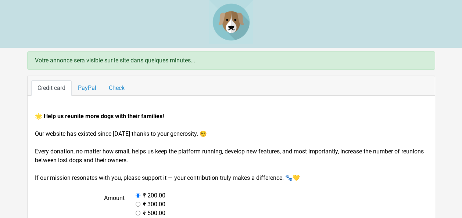  Describe the element at coordinates (231, 61) in the screenshot. I see `div: Votre annonce sera visible sur le site dans quelques minutes...` at that location.